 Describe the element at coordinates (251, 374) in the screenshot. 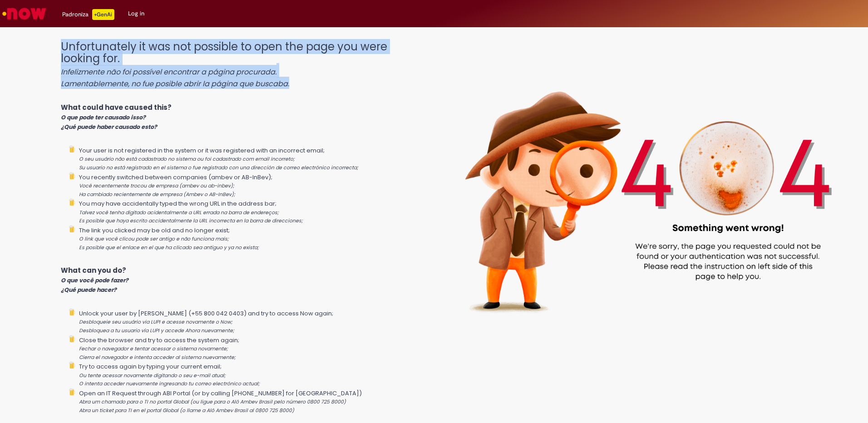

I see `li: Try to access again by typing your current email;` at that location.